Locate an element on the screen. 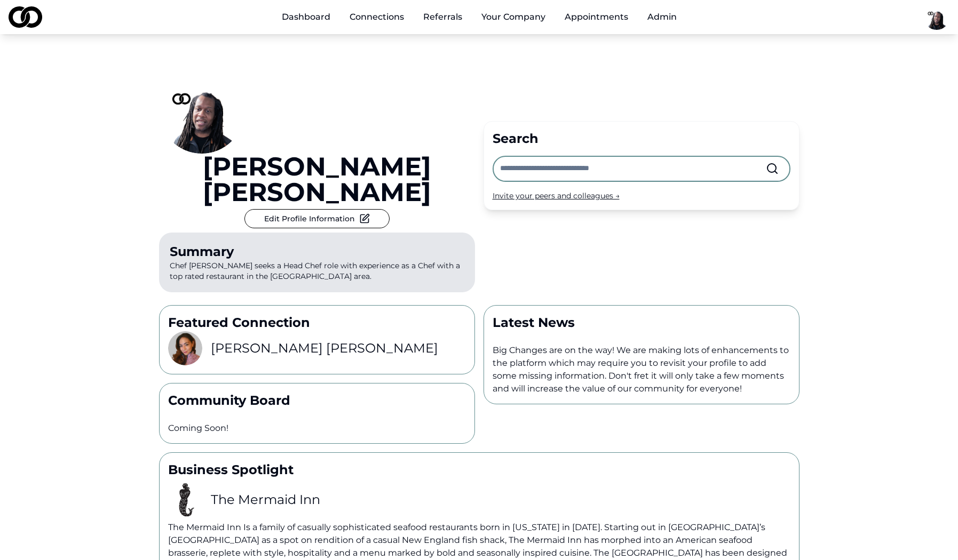 The height and width of the screenshot is (560, 958). button: Admin is located at coordinates (662, 17).